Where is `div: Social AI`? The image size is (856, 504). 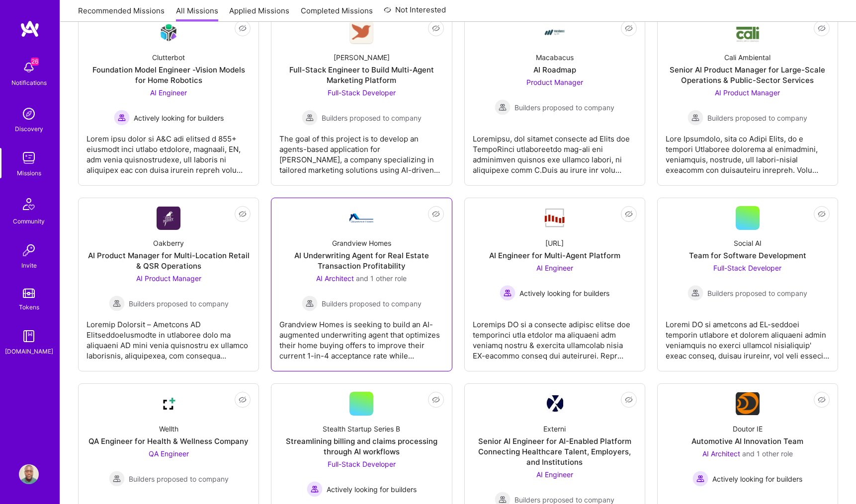
div: Social AI is located at coordinates (748, 243).